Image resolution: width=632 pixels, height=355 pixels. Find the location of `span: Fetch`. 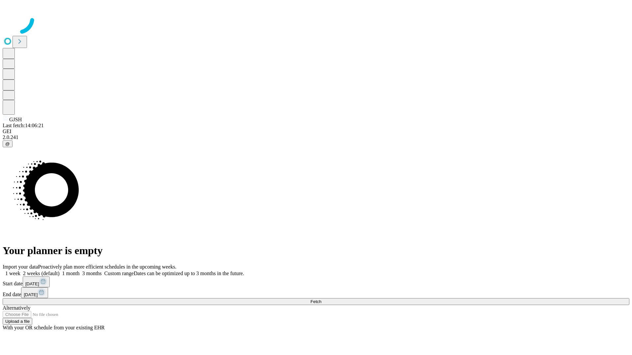

span: Fetch is located at coordinates (316, 302).